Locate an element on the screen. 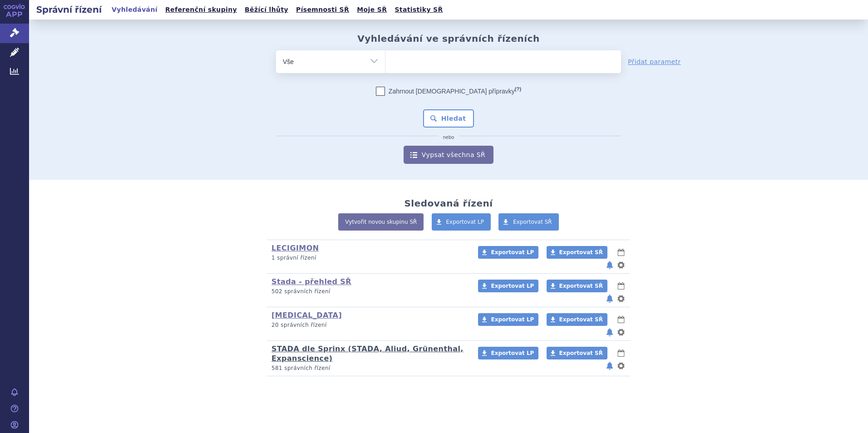  a: Vypsat všechna SŘ is located at coordinates (449, 155).